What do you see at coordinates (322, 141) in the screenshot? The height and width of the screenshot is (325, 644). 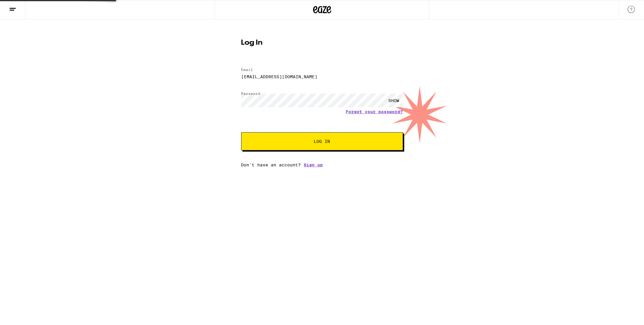 I see `button: Log In` at bounding box center [322, 141].